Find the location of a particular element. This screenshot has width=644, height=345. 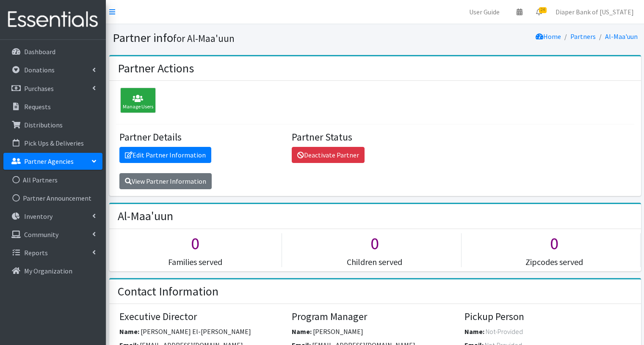

h5: Children served is located at coordinates (375, 262).